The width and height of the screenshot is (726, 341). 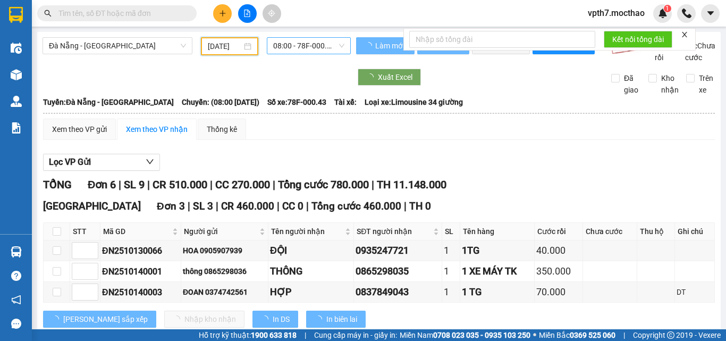 What do you see at coordinates (311, 271) in the screenshot?
I see `div: THÔNG` at bounding box center [311, 271].